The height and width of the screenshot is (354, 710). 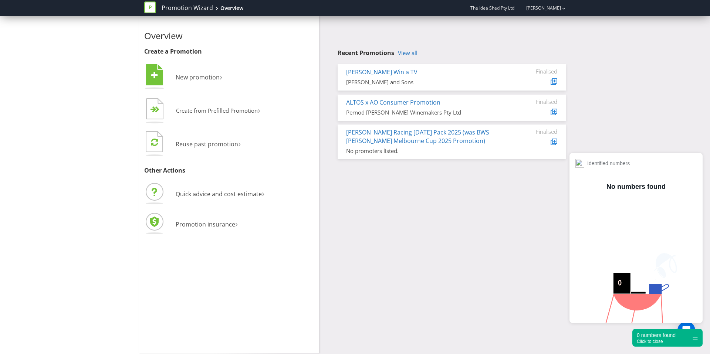 What do you see at coordinates (198, 77) in the screenshot?
I see `span: New promotion` at bounding box center [198, 77].